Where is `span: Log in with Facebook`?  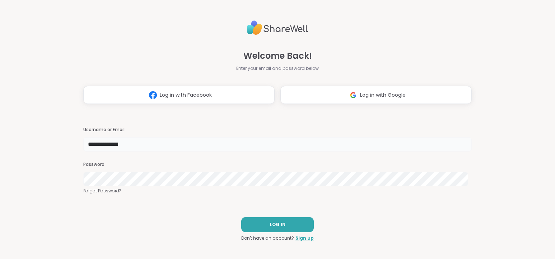 span: Log in with Facebook is located at coordinates (185, 95).